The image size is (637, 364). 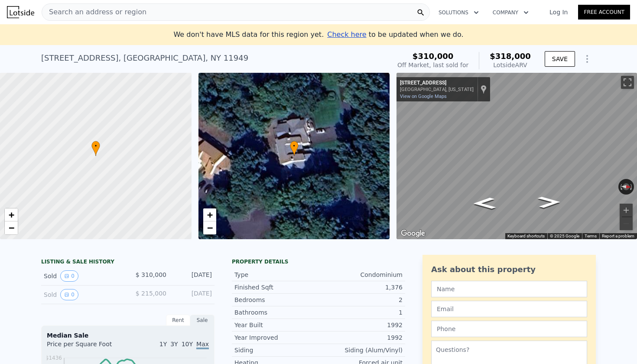 What do you see at coordinates (459, 13) in the screenshot?
I see `button: Solutions` at bounding box center [459, 13].